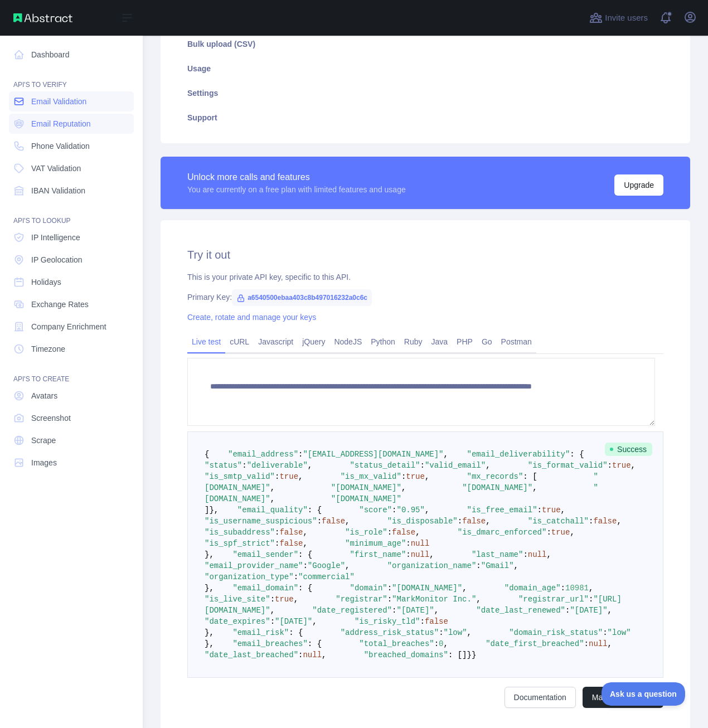 This screenshot has height=728, width=708. I want to click on span: "registrar_url", so click(554, 599).